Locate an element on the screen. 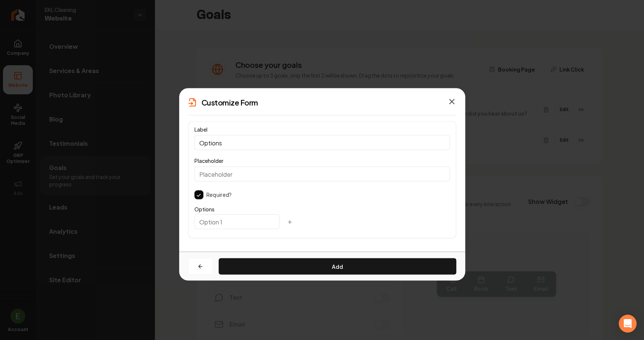 The image size is (644, 340). button: Add is located at coordinates (337, 267).